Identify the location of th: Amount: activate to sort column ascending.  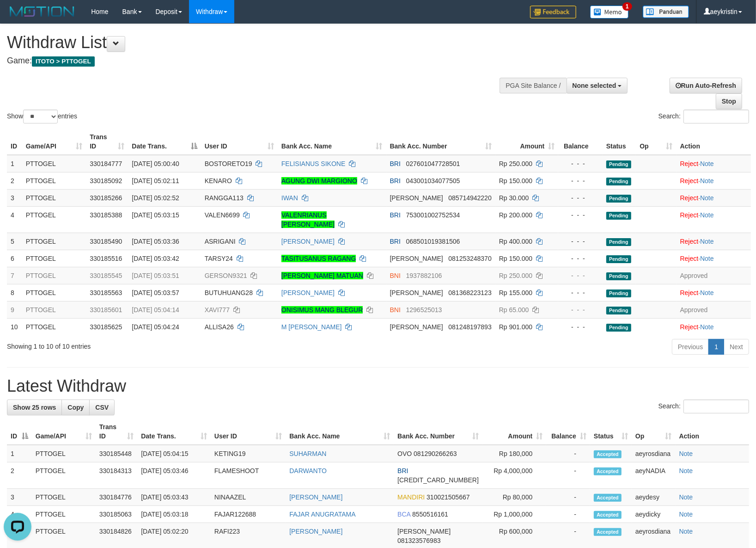
(527, 142).